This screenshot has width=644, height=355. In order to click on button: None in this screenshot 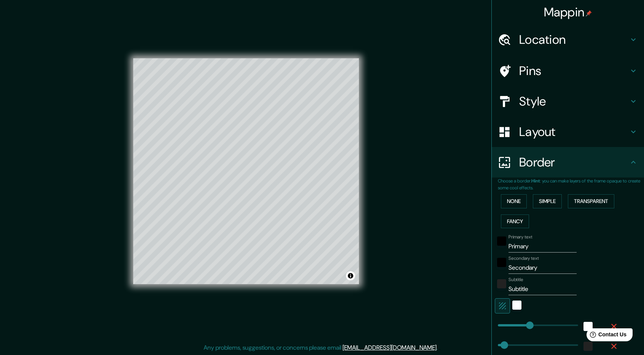, I will do `click(514, 201)`.